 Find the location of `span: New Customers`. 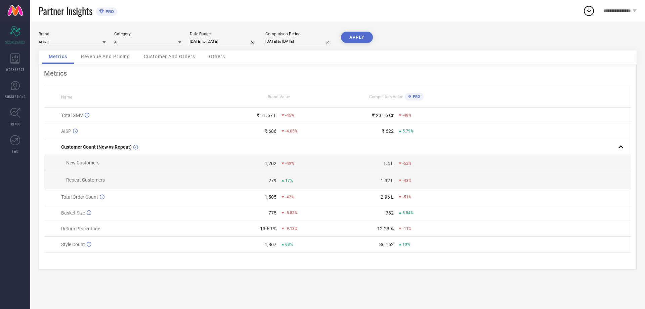

span: New Customers is located at coordinates (83, 162).